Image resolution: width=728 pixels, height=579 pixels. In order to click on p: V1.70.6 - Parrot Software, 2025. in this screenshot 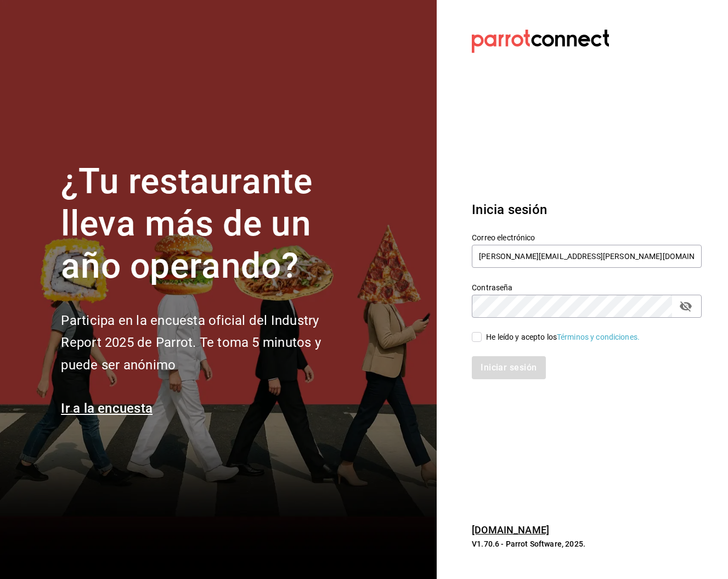, I will do `click(586, 544)`.